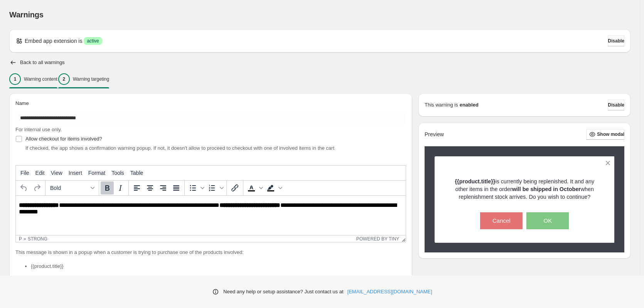  Describe the element at coordinates (610, 134) in the screenshot. I see `span: Show modal` at that location.